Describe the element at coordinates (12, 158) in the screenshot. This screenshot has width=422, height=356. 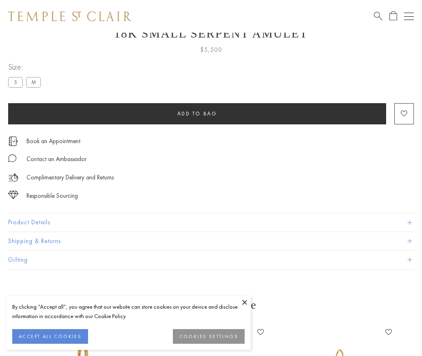
I see `img: MessageIcon-01_2.svg` at that location.